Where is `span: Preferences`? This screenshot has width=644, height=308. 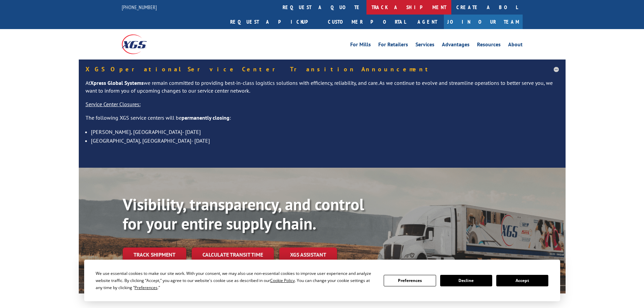 span: Preferences is located at coordinates (146, 288).